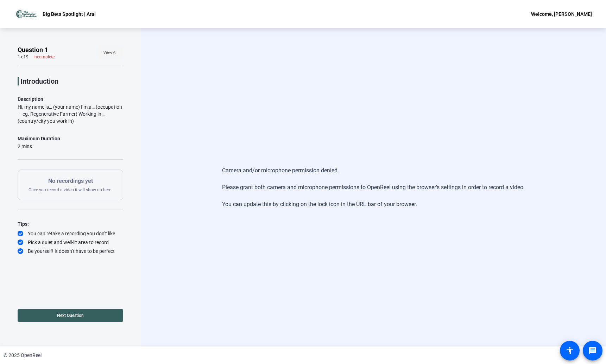 The width and height of the screenshot is (606, 364). Describe the element at coordinates (39, 138) in the screenshot. I see `div: Maximum Duration` at that location.